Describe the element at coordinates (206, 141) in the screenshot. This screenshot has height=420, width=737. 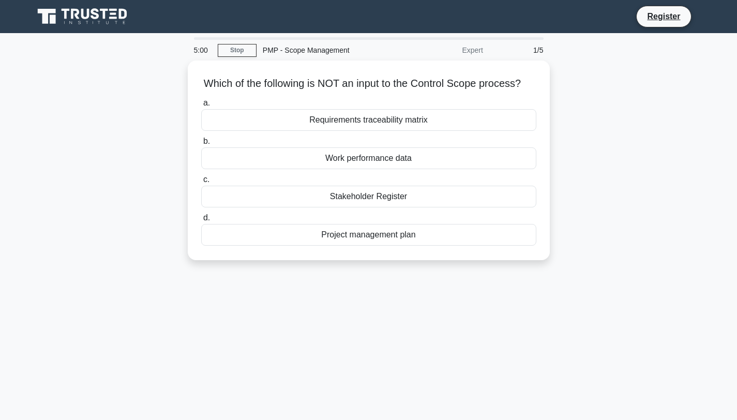
I see `span: b.` at that location.